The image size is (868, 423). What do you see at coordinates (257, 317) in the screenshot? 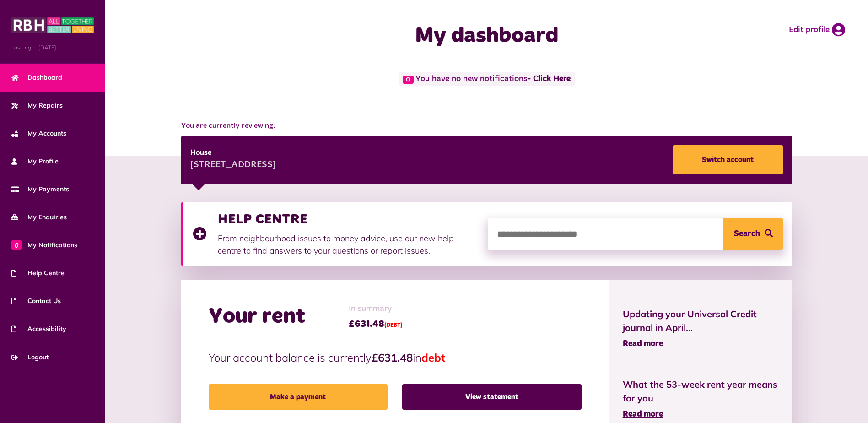
I see `h2: Your rent` at bounding box center [257, 317].